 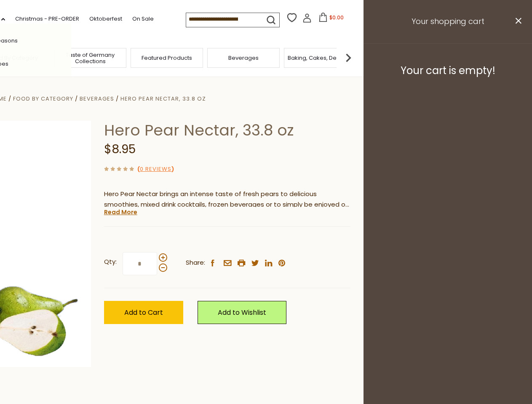 What do you see at coordinates (320, 58) in the screenshot?
I see `a: Baking, Cakes, Desserts` at bounding box center [320, 58].